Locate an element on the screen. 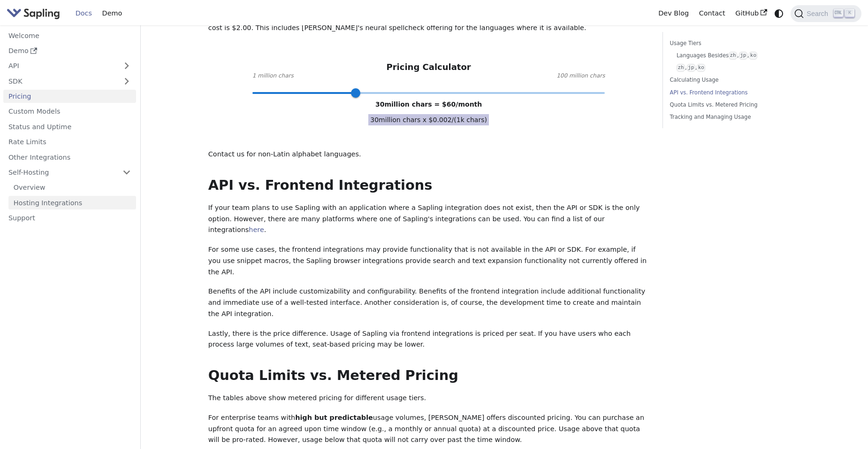 This screenshot has height=449, width=868. button: Search (Ctrl+K) is located at coordinates (825, 13).